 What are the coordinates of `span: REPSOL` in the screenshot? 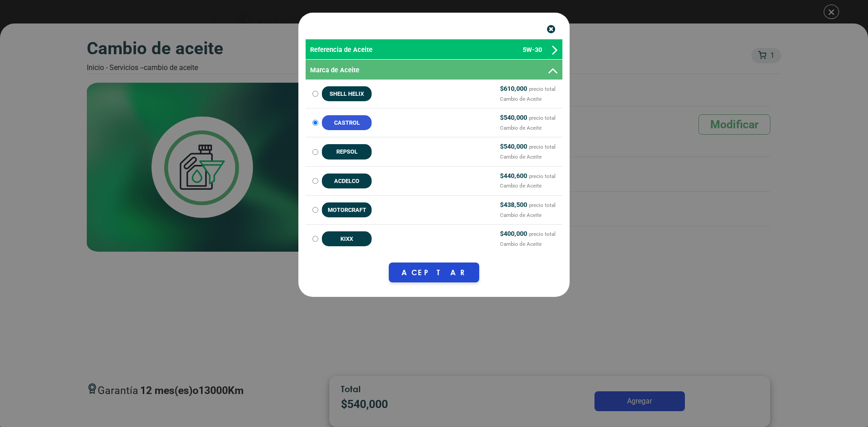 It's located at (347, 151).